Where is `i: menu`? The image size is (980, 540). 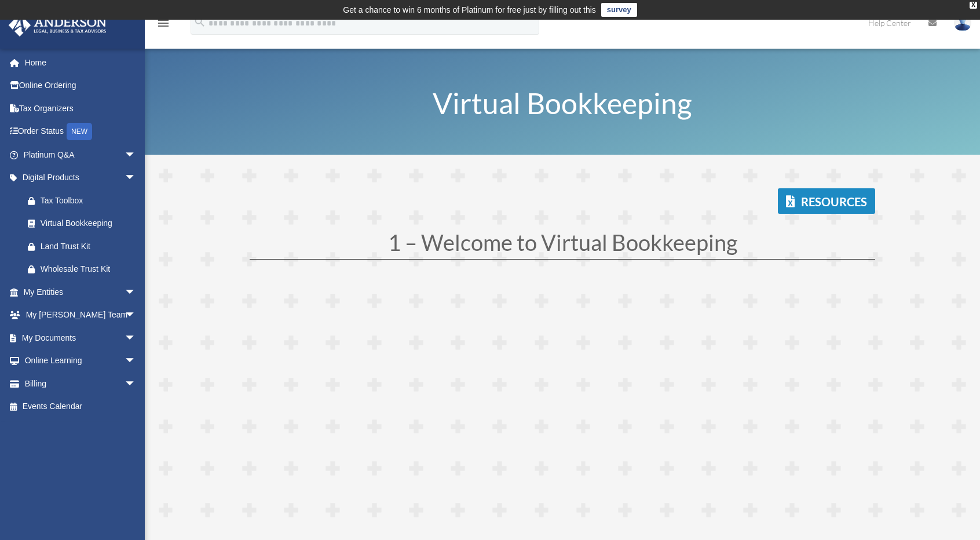
i: menu is located at coordinates (163, 23).